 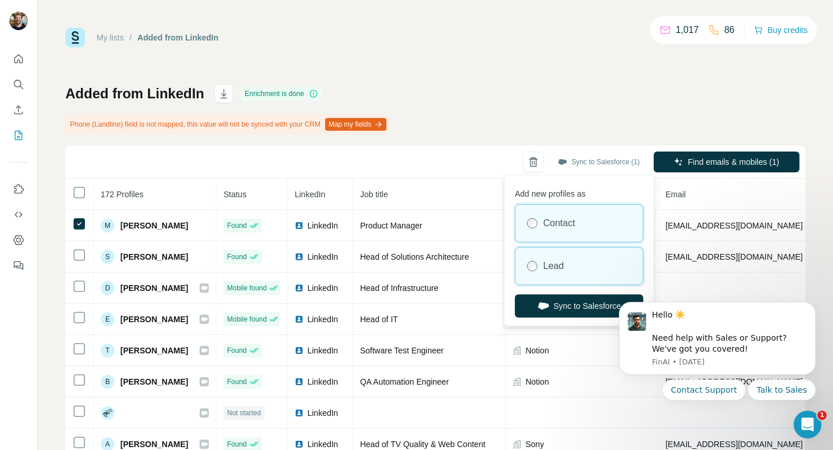 What do you see at coordinates (128, 75) in the screenshot?
I see `p: Message from FinAI, sent 6d ago` at bounding box center [128, 75].